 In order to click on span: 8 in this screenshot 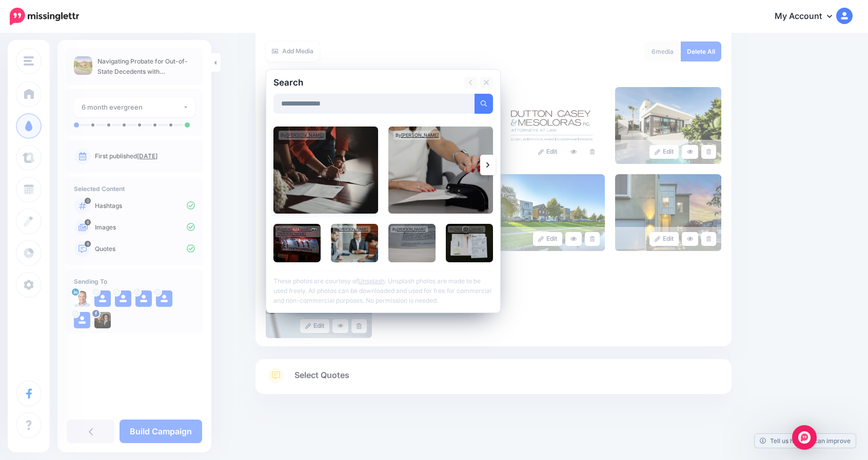, I will do `click(87, 244)`.